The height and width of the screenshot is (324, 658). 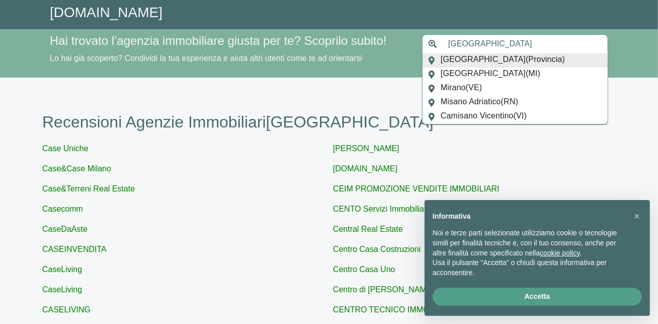 What do you see at coordinates (462, 89) in the screenshot?
I see `span: Mirano ( VE )` at bounding box center [462, 89].